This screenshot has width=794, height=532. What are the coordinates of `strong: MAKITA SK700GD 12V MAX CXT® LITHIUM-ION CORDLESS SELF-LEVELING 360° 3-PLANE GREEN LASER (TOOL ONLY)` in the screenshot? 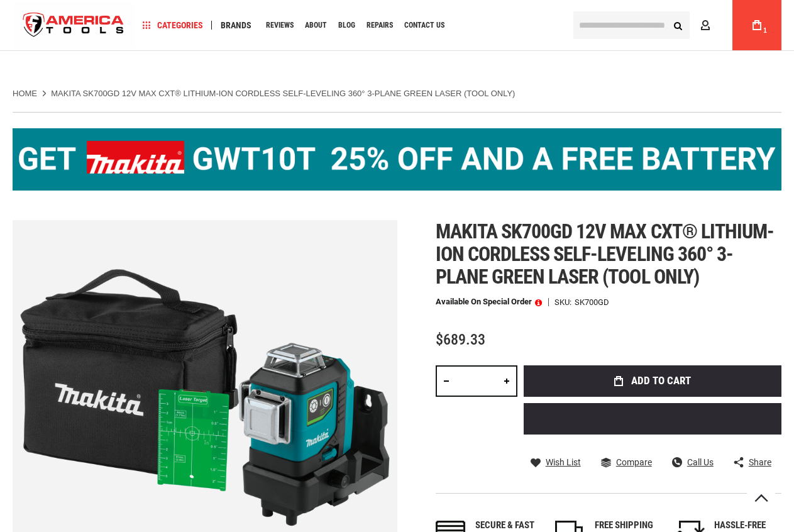 It's located at (283, 93).